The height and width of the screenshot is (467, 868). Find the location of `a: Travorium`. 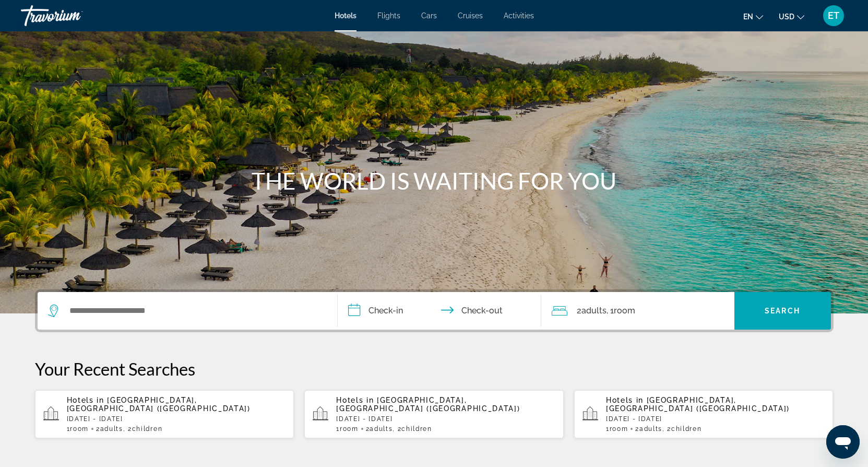

a: Travorium is located at coordinates (73, 16).